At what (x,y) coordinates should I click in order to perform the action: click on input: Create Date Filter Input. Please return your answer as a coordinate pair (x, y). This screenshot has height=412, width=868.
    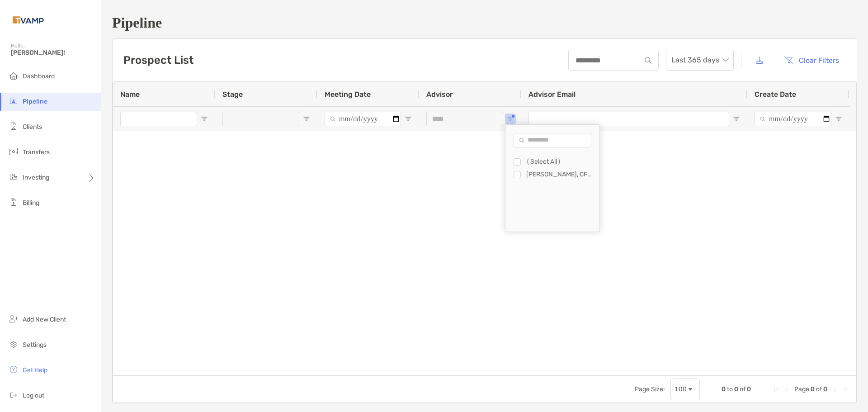
    Looking at the image, I should click on (792, 119).